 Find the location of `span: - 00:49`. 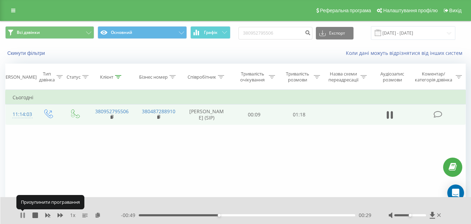

span: - 00:49 is located at coordinates (130, 215).